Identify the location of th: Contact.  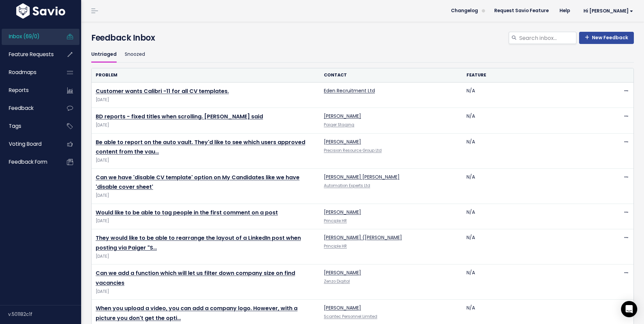
(391, 75).